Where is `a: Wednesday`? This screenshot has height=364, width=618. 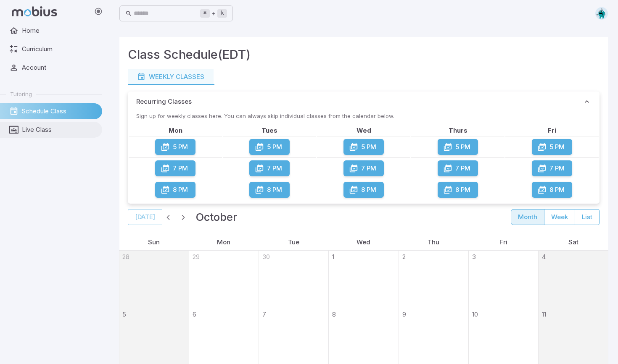
a: Wednesday is located at coordinates (363, 242).